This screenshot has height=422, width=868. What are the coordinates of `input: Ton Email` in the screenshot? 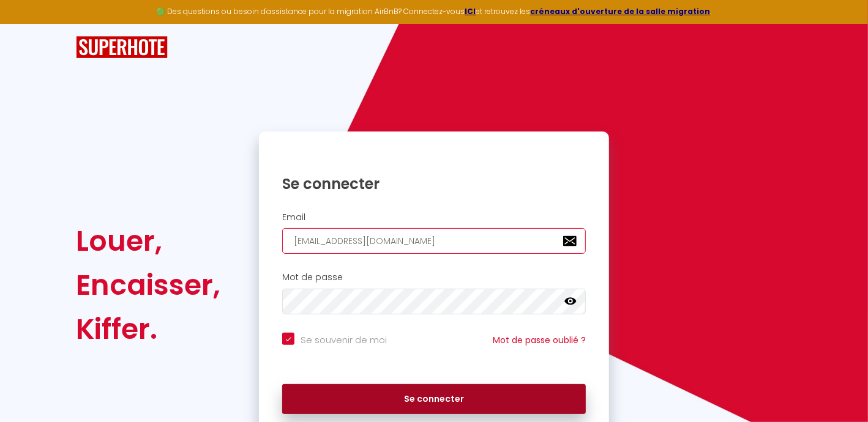 It's located at (434, 241).